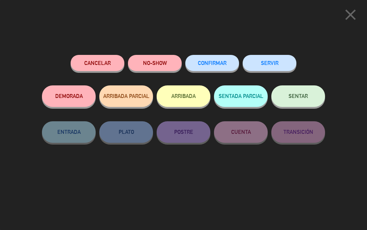 Image resolution: width=367 pixels, height=230 pixels. What do you see at coordinates (350, 15) in the screenshot?
I see `i: close` at bounding box center [350, 15].